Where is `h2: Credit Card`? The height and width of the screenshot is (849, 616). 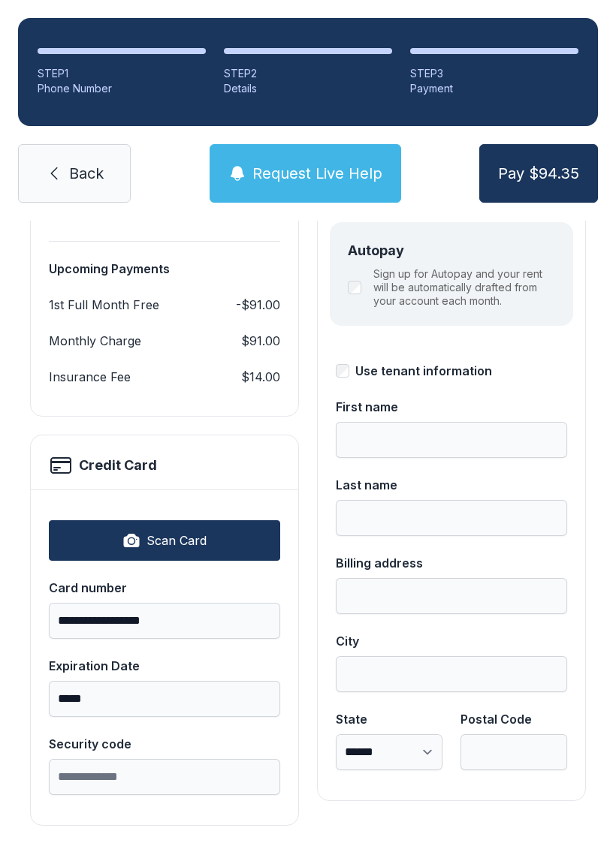
h2: Credit Card is located at coordinates (118, 465).